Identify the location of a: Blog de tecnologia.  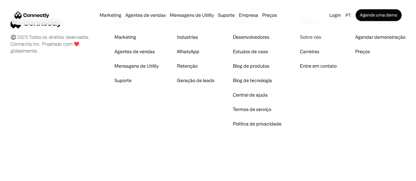
(252, 81).